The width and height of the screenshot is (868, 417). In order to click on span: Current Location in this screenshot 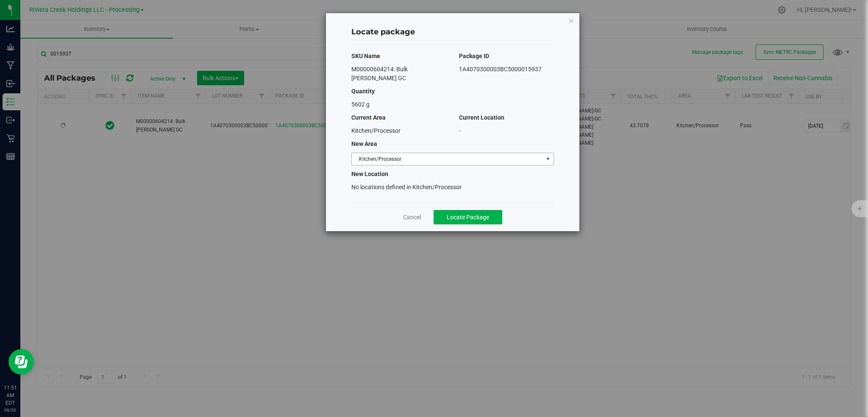, I will do `click(481, 117)`.